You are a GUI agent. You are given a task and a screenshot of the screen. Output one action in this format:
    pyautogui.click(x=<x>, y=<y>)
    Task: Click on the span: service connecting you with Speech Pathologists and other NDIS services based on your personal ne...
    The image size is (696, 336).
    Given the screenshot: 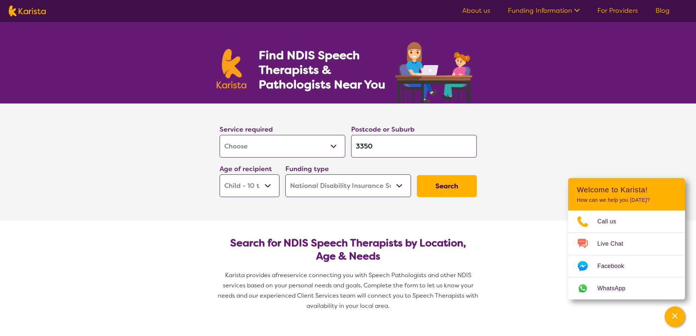 What is the action you would take?
    pyautogui.click(x=349, y=290)
    